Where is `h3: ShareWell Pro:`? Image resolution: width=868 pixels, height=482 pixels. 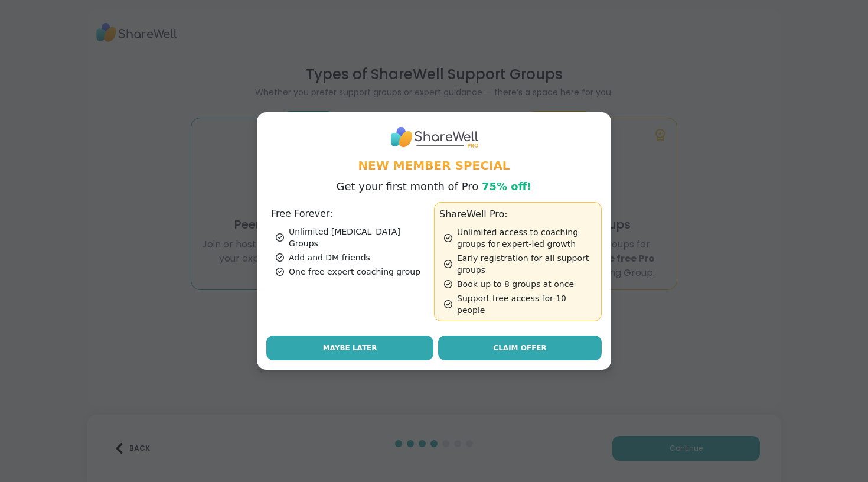
h3: ShareWell Pro: is located at coordinates (518, 214).